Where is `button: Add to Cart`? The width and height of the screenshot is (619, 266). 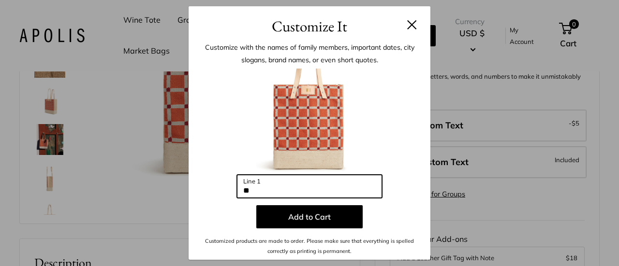
button: Add to Cart is located at coordinates (309, 217).